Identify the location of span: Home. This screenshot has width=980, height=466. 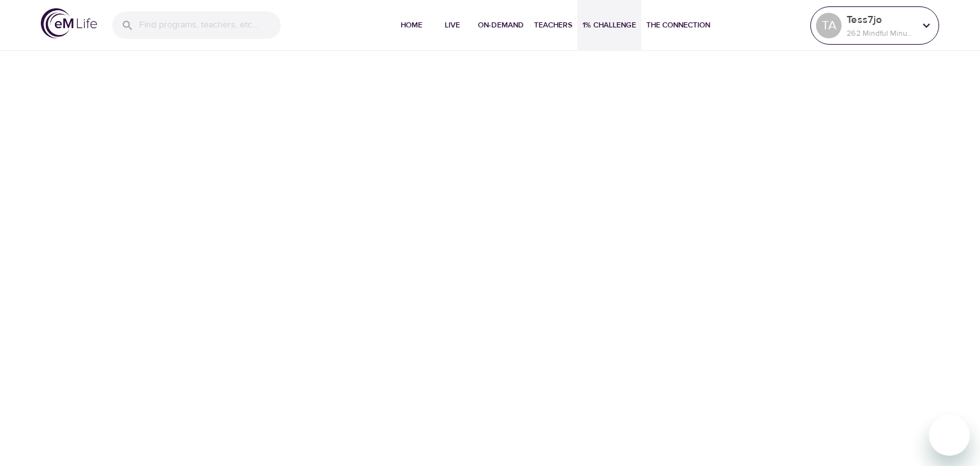
(411, 25).